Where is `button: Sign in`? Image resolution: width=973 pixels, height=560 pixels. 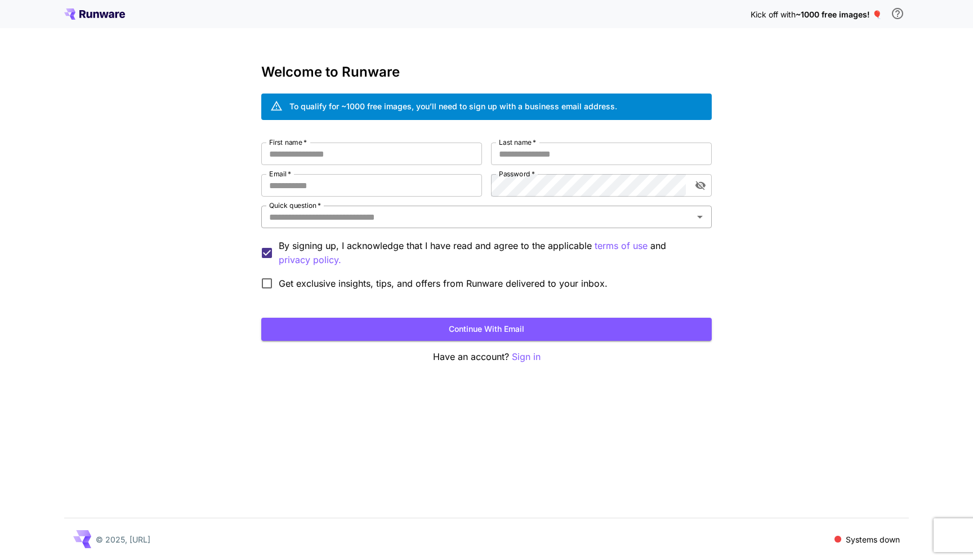
button: Sign in is located at coordinates (526, 357).